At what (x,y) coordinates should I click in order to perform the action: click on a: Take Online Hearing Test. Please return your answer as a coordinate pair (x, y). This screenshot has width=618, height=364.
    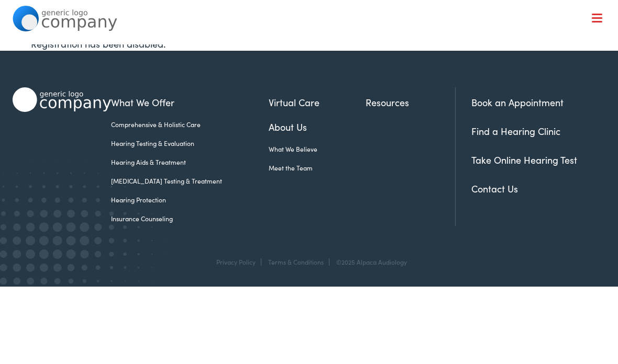
    Looking at the image, I should click on (525, 159).